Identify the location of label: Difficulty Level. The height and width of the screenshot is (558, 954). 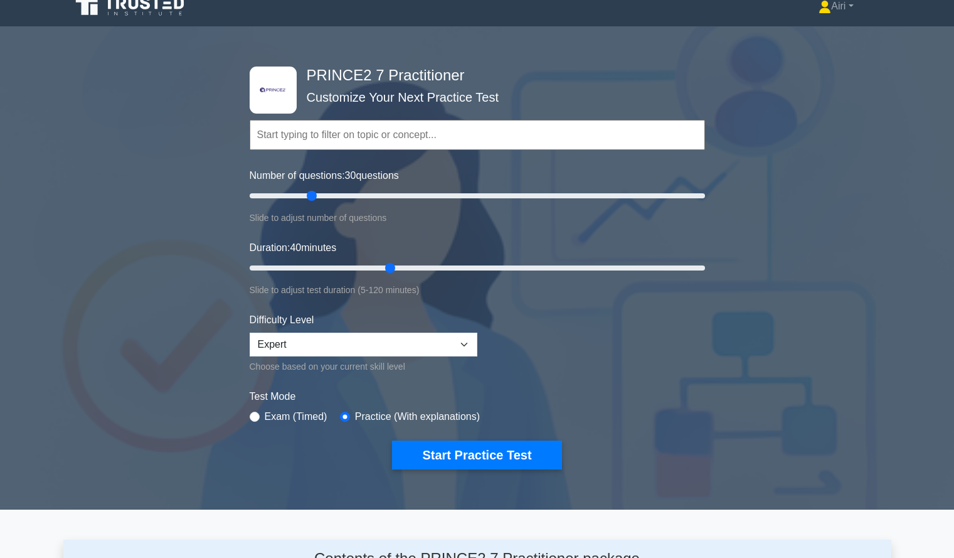
(282, 320).